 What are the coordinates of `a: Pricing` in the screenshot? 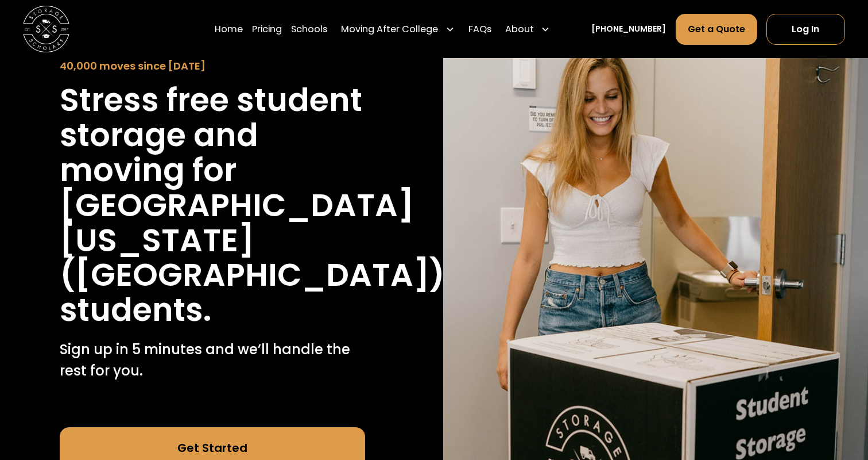 It's located at (267, 29).